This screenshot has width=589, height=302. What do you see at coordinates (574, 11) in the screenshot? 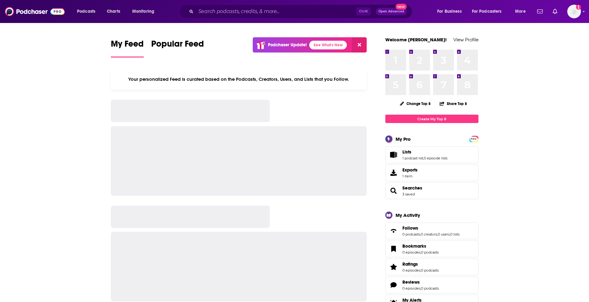
I see `img: User Profile` at bounding box center [574, 11].